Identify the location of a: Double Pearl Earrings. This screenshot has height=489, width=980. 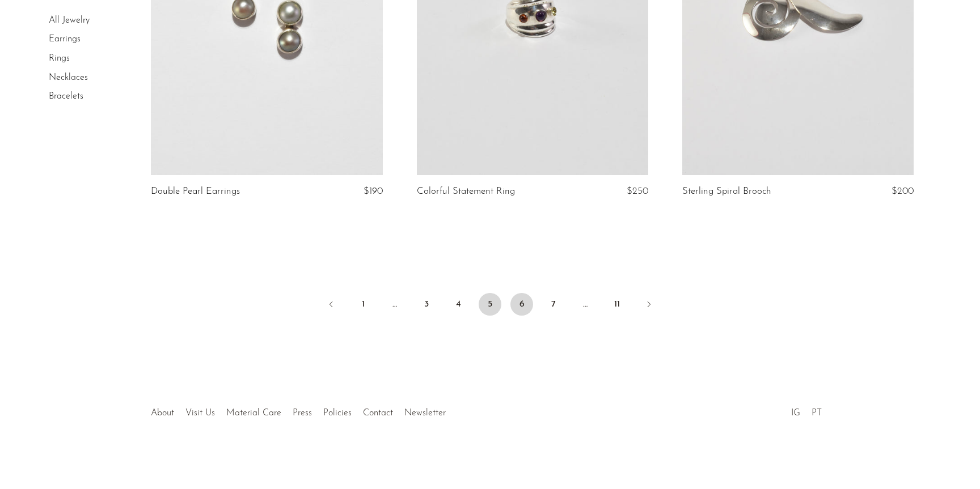
(195, 192).